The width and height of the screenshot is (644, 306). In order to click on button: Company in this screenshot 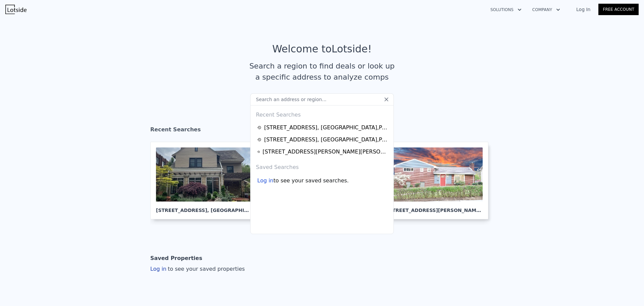, I will do `click(546, 10)`.